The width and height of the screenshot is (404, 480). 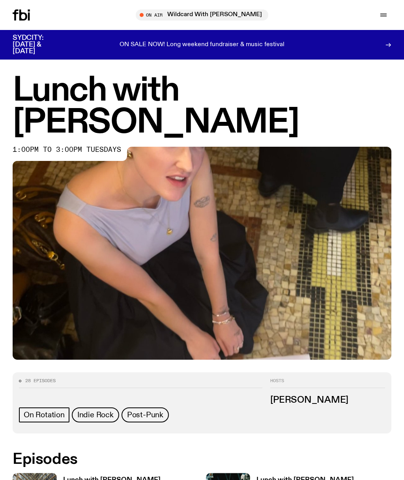 What do you see at coordinates (95, 415) in the screenshot?
I see `span: Indie Rock` at bounding box center [95, 415].